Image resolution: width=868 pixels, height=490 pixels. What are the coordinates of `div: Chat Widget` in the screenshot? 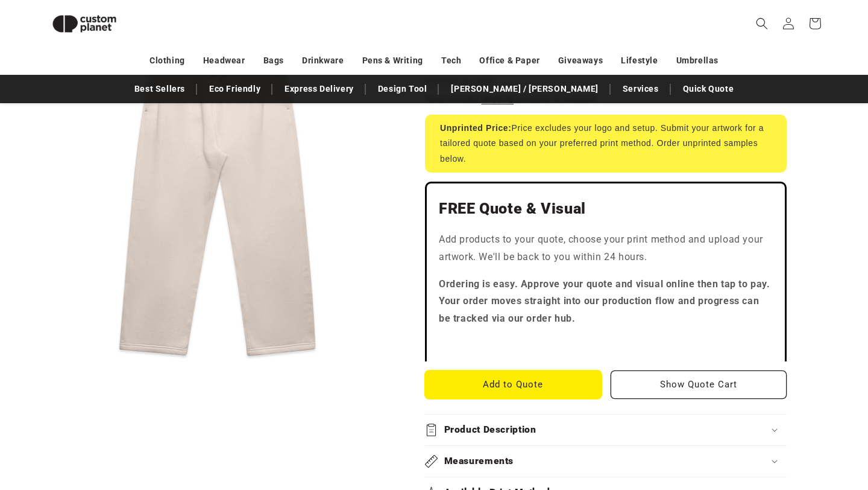 It's located at (765, 424).